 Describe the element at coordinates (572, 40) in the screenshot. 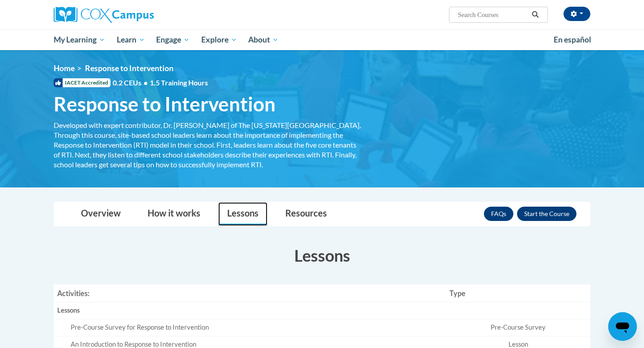

I see `a: En español` at that location.